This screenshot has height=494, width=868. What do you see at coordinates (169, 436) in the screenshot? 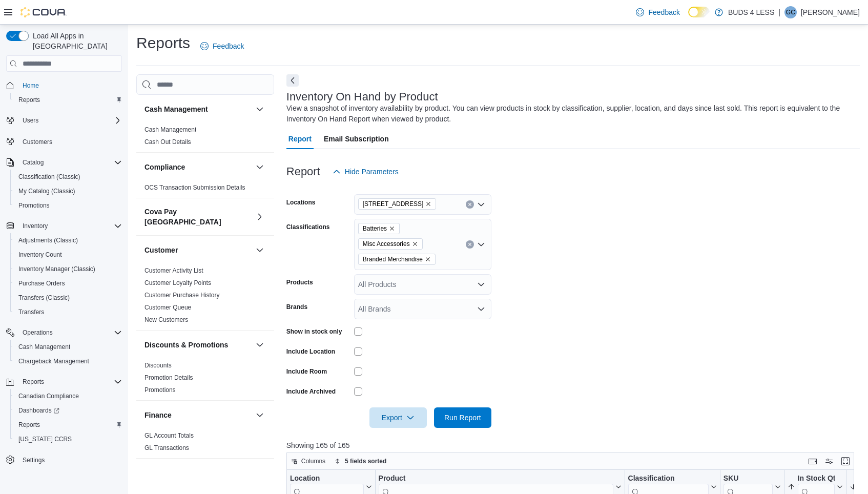
I see `a: GL Account Totals` at bounding box center [169, 436].